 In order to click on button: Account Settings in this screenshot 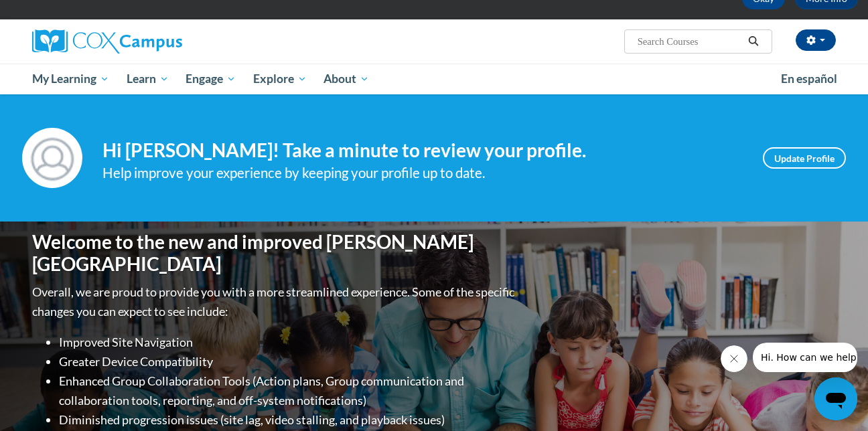, I will do `click(816, 40)`.